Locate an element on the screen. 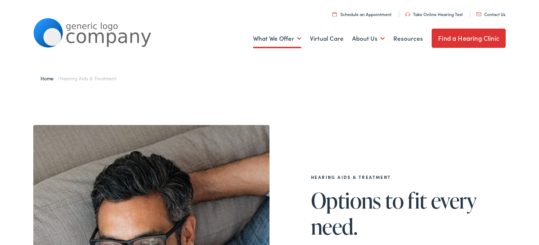 The height and width of the screenshot is (245, 539). span: need. is located at coordinates (334, 227).